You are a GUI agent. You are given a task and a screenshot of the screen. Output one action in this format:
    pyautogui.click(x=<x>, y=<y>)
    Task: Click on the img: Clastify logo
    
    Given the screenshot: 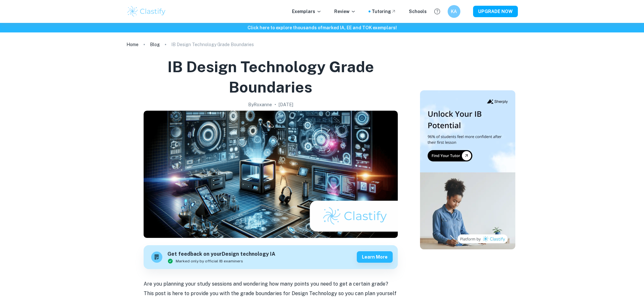 What is the action you would take?
    pyautogui.click(x=146, y=12)
    